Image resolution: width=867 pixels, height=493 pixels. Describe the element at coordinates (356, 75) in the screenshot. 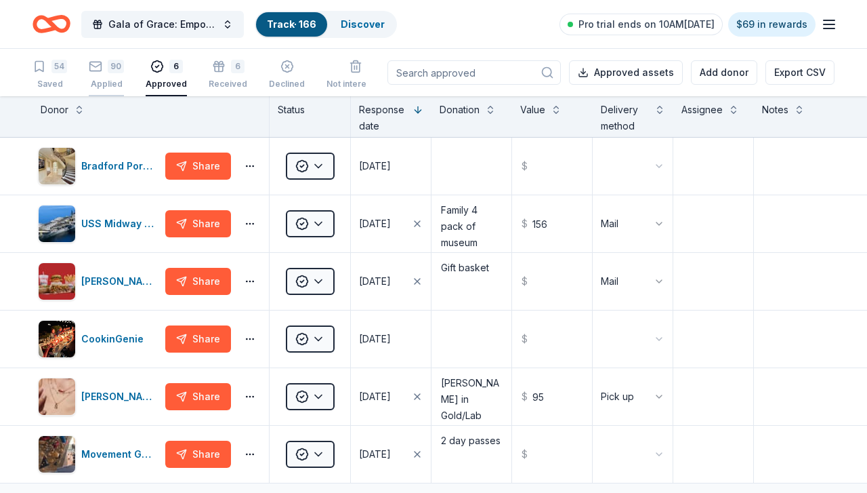

I see `button: Not interested` at that location.